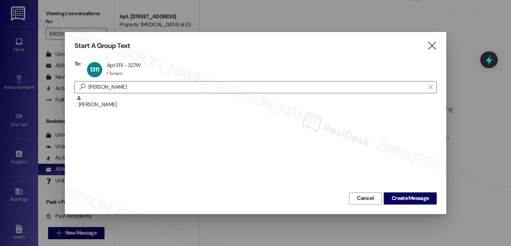 The image size is (511, 246). What do you see at coordinates (410, 198) in the screenshot?
I see `span: Create Message` at bounding box center [410, 198].